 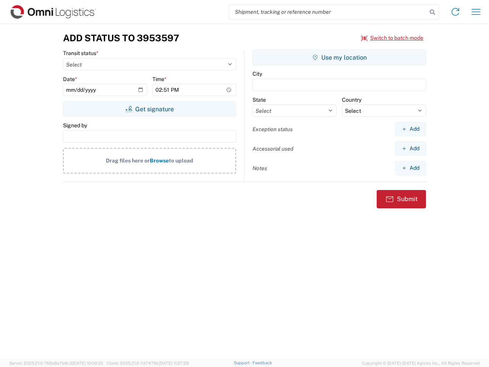 What do you see at coordinates (148, 363) in the screenshot?
I see `span: Client: 2025.21.0-7d7479b` at bounding box center [148, 363].